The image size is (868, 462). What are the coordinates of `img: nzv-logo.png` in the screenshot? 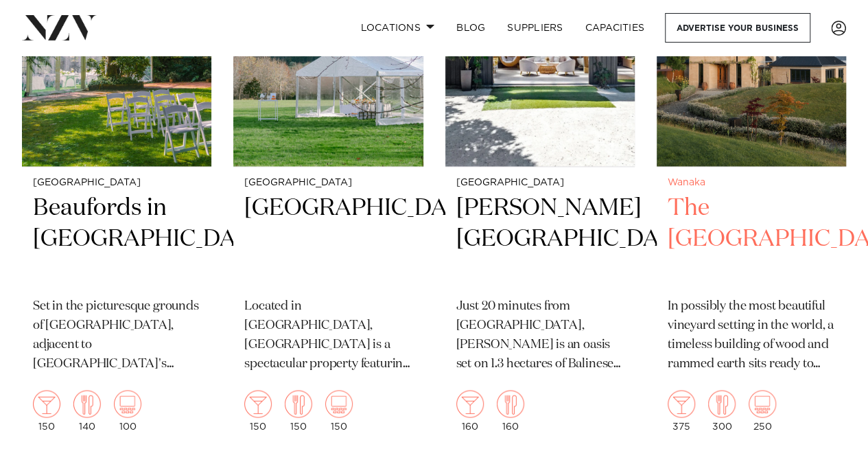 It's located at (59, 28).